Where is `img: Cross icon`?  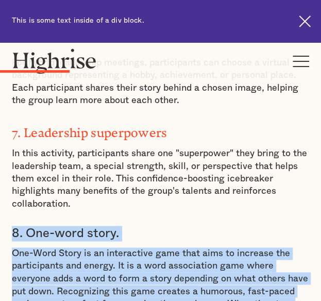 img: Cross icon is located at coordinates (304, 21).